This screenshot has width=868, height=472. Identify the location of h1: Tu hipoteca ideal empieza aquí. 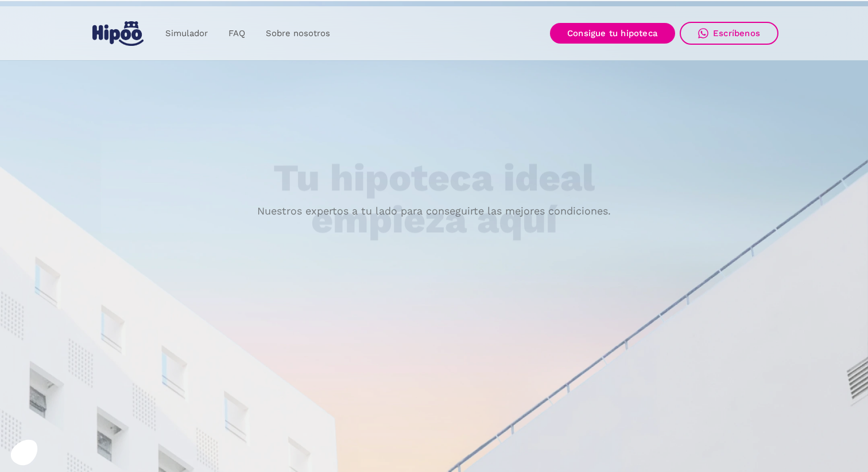
(434, 199).